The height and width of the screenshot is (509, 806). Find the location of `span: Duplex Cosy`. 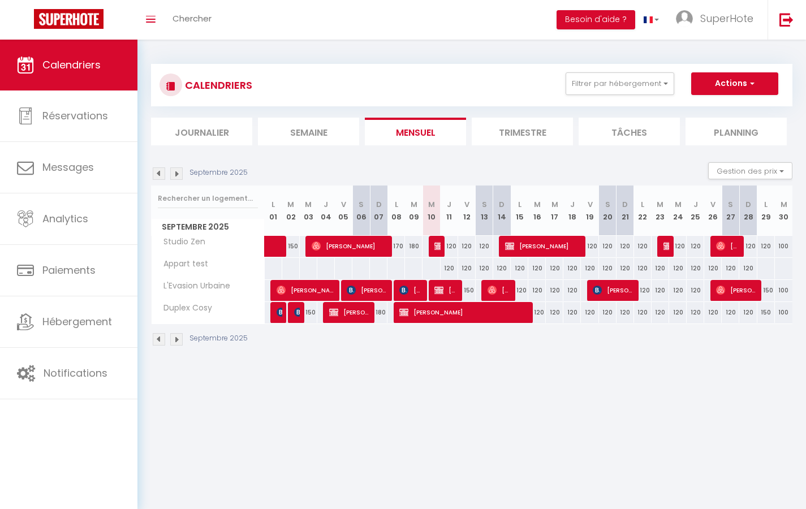

span: Duplex Cosy is located at coordinates (184, 308).